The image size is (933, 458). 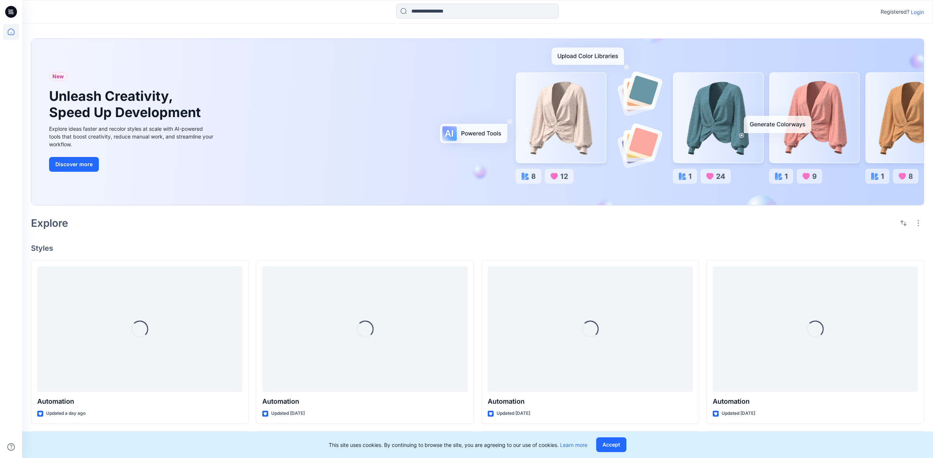 I want to click on p: Updated a day ago, so click(x=66, y=413).